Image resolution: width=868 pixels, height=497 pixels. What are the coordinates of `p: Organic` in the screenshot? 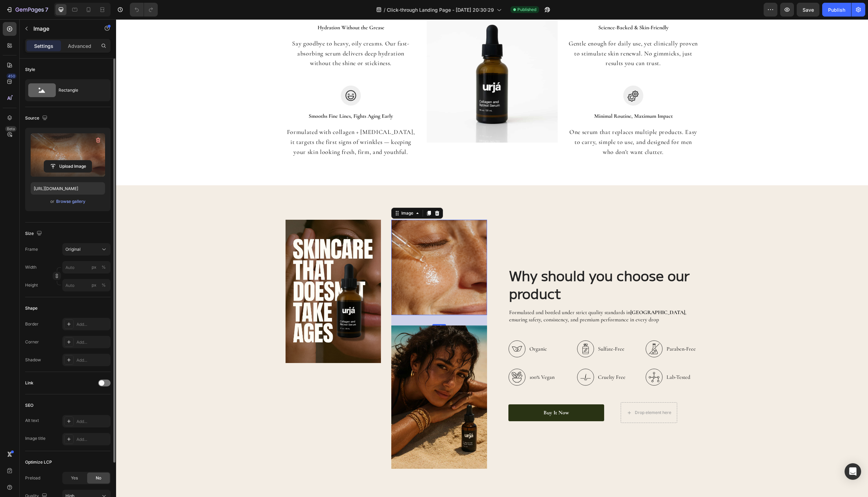 It's located at (426, 329).